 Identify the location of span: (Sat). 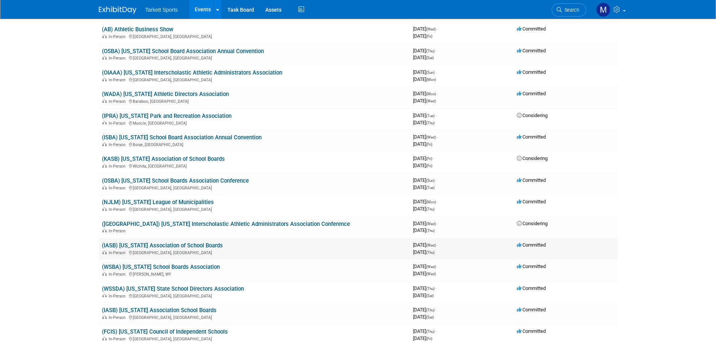
(430, 295).